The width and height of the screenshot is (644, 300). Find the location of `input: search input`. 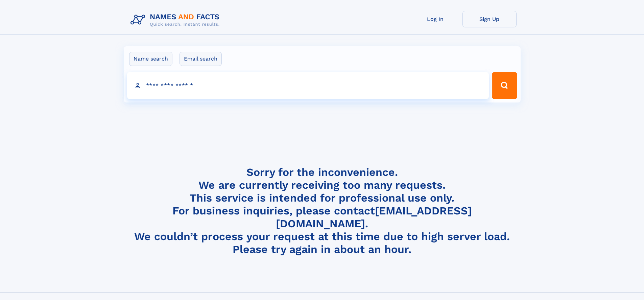

input: search input is located at coordinates (308, 86).